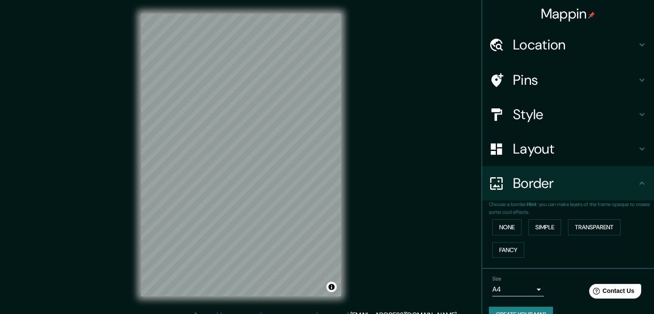 The height and width of the screenshot is (314, 654). I want to click on div: Pins, so click(568, 80).